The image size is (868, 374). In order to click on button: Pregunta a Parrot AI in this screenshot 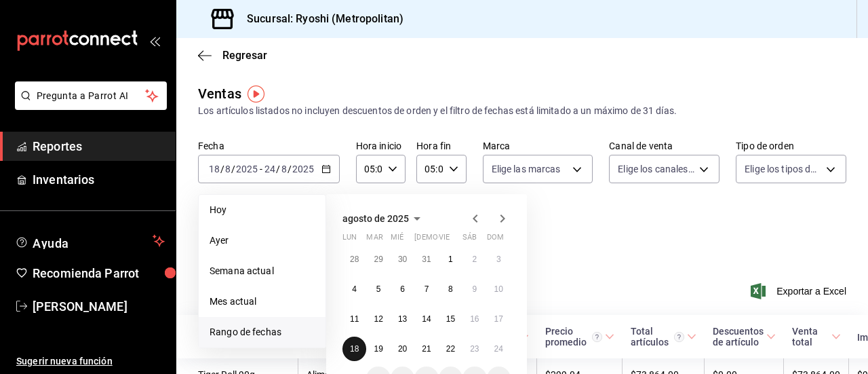, I will do `click(91, 96)`.